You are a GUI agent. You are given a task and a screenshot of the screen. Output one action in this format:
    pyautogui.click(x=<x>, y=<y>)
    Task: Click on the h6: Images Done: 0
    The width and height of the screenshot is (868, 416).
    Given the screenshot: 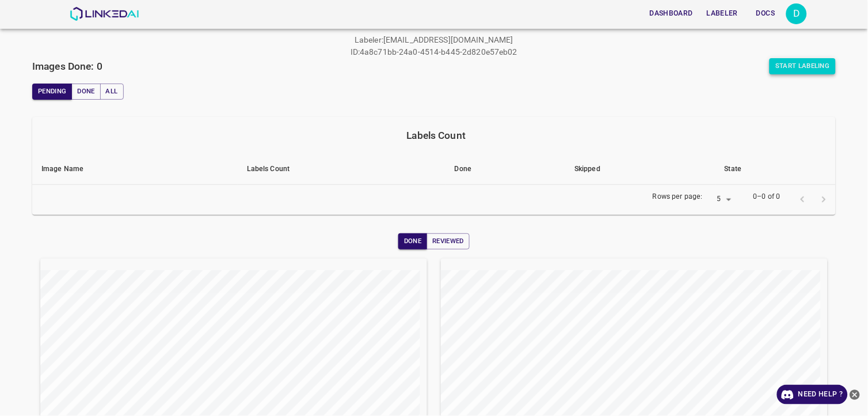 What is the action you would take?
    pyautogui.click(x=67, y=66)
    